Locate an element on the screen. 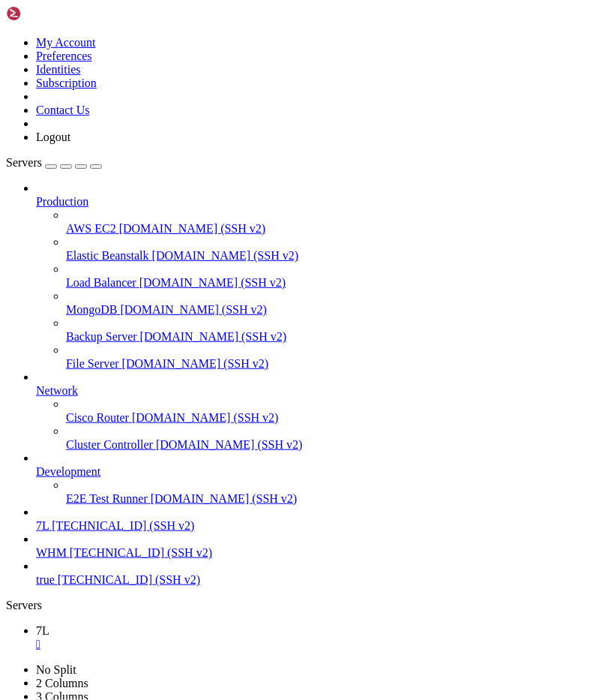 The image size is (602, 700). li: Network is located at coordinates (315, 411).